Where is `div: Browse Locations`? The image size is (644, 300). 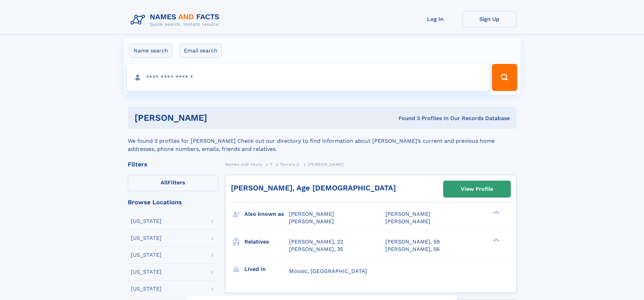 div: Browse Locations is located at coordinates (173, 203).